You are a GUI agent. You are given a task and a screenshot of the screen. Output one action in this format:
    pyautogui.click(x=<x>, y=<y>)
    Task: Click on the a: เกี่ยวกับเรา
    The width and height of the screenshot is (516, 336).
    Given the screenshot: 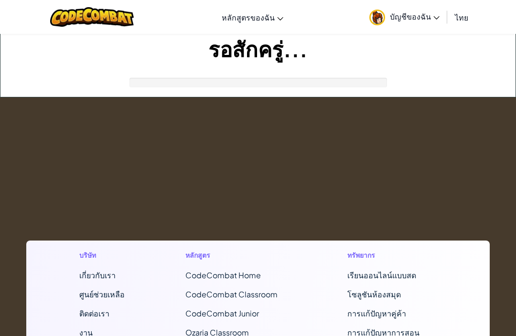 What is the action you would take?
    pyautogui.click(x=97, y=275)
    